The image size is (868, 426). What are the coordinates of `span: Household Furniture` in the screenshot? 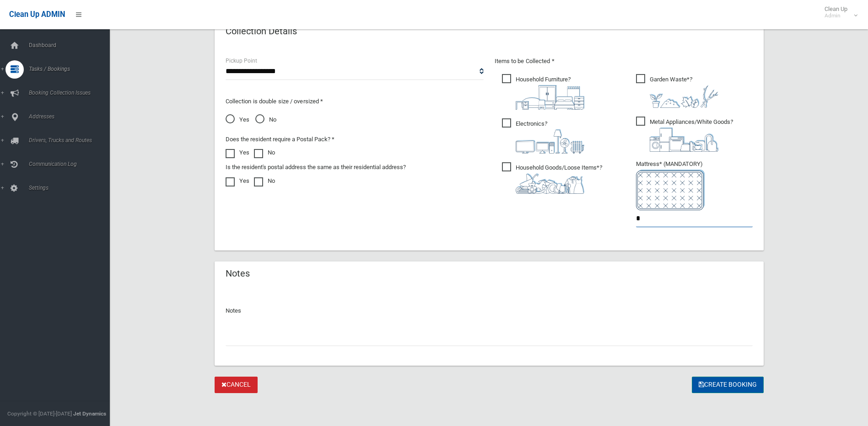 It's located at (543, 92).